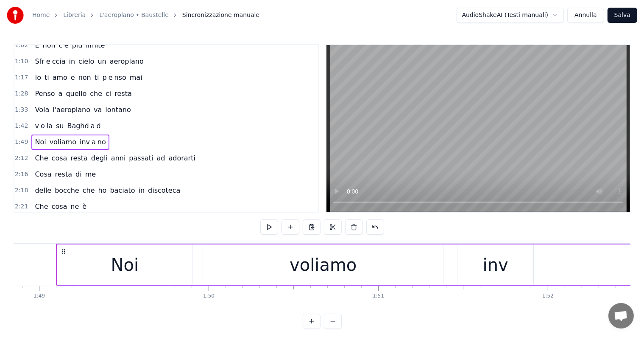 The width and height of the screenshot is (644, 337). Describe the element at coordinates (21, 142) in the screenshot. I see `span: 1:49` at that location.